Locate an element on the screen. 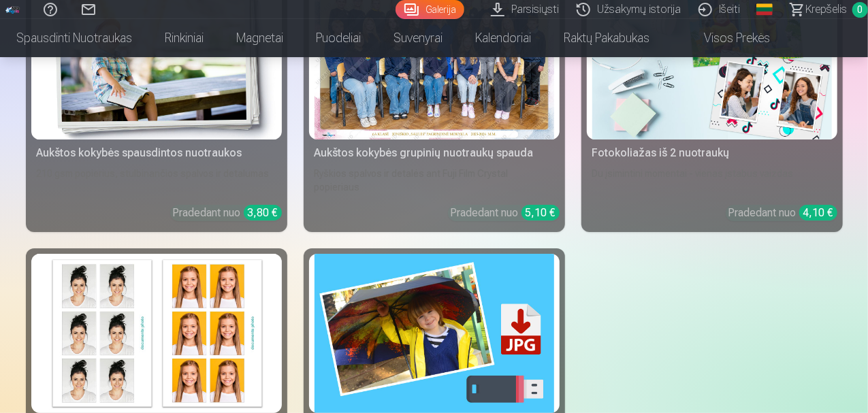 This screenshot has height=413, width=868. div: 4,10 € is located at coordinates (818, 213).